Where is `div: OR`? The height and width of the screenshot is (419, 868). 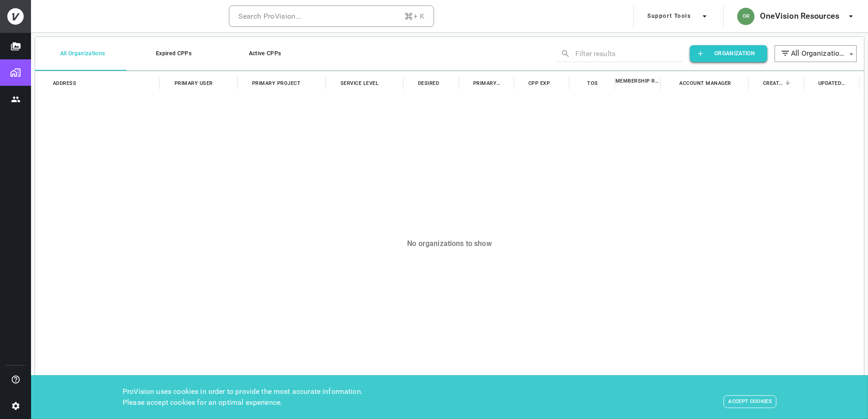
div: OR is located at coordinates (745, 17).